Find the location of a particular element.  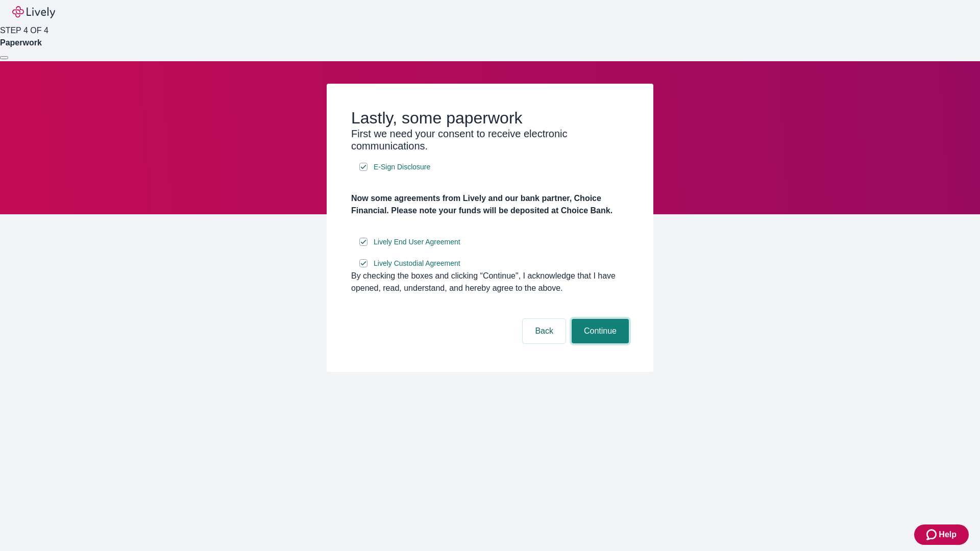

span: Help is located at coordinates (948, 535).